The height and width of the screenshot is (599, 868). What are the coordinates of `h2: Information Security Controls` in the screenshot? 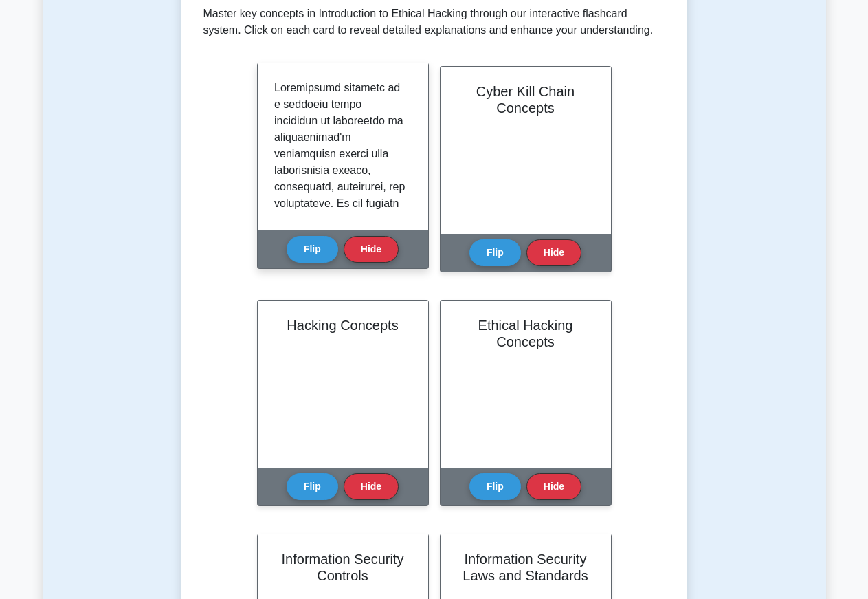 It's located at (343, 567).